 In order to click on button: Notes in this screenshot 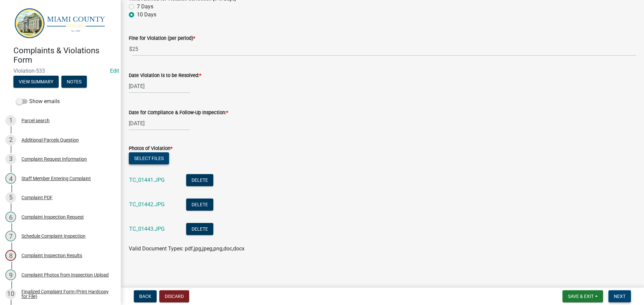, I will do `click(74, 82)`.